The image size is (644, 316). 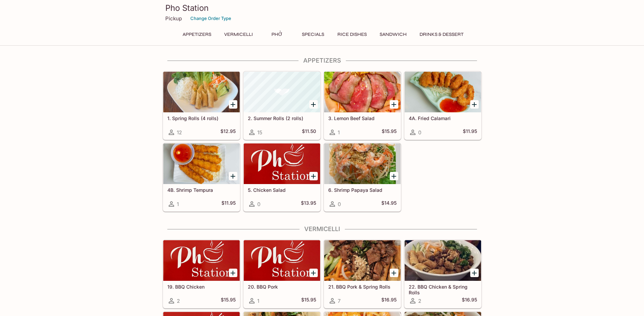 I want to click on h5: $11.50, so click(x=309, y=132).